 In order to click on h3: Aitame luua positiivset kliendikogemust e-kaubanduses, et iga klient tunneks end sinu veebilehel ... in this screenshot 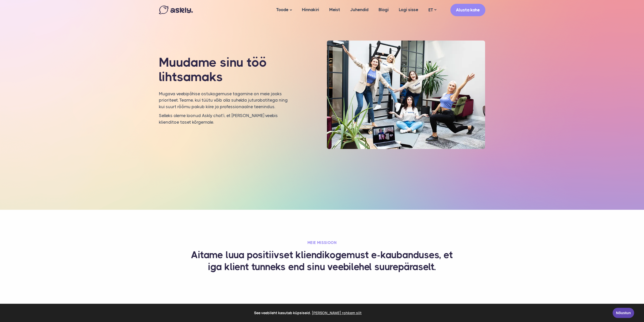, I will do `click(322, 261)`.